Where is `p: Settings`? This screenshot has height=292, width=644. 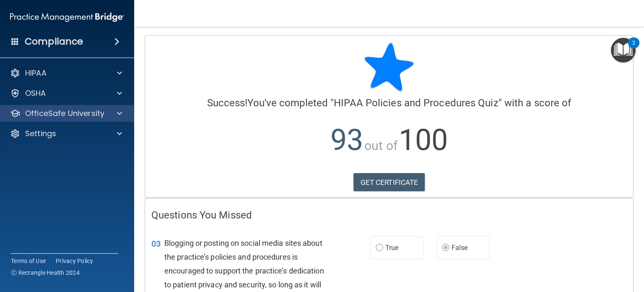
p: Settings is located at coordinates (41, 134).